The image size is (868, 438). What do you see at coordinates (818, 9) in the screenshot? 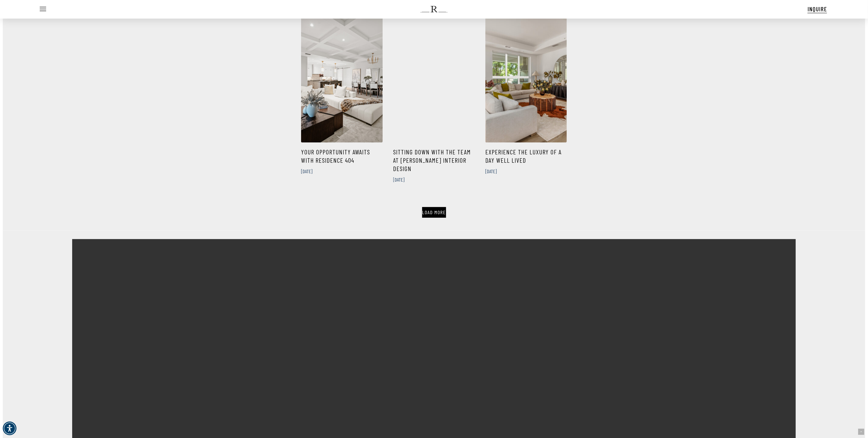
I see `span: INQUIRE` at bounding box center [818, 9].